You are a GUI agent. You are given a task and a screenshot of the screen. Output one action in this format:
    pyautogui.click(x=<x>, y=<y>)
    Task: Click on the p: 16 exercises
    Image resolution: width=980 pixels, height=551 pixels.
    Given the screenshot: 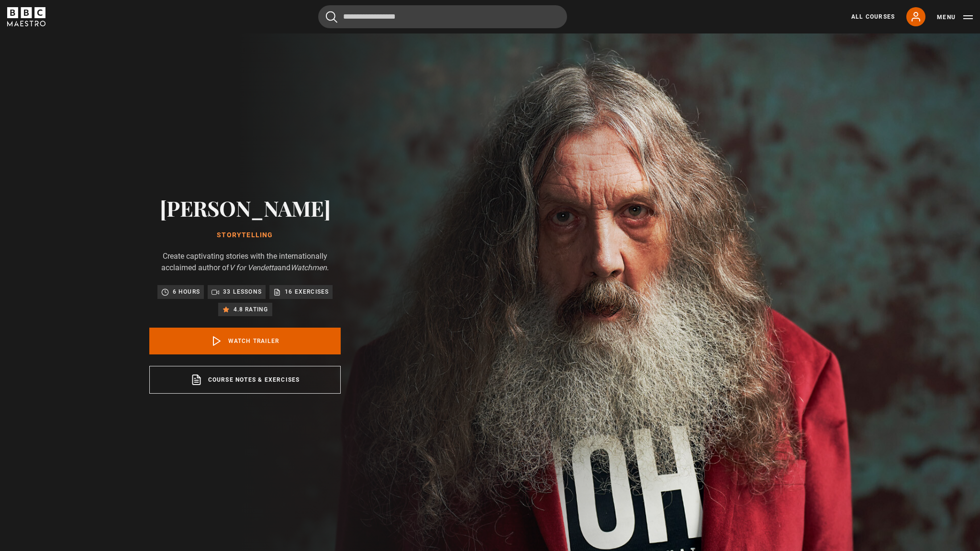 What is the action you would take?
    pyautogui.click(x=306, y=291)
    